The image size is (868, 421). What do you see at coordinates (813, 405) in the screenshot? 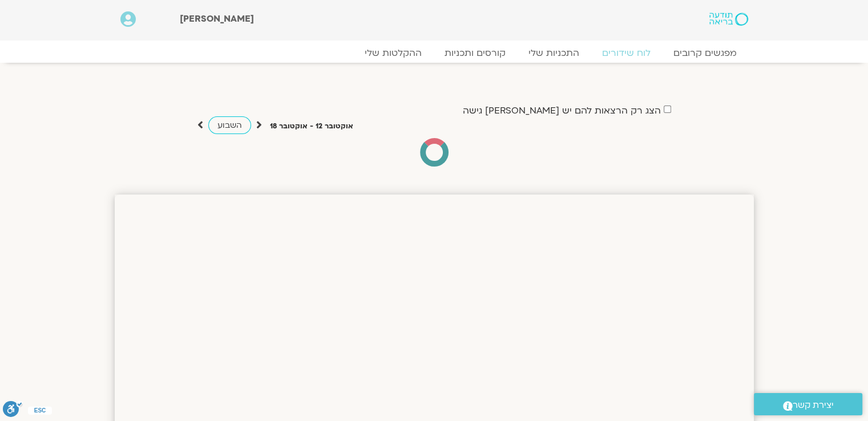
I see `span: יצירת קשר` at bounding box center [813, 405].